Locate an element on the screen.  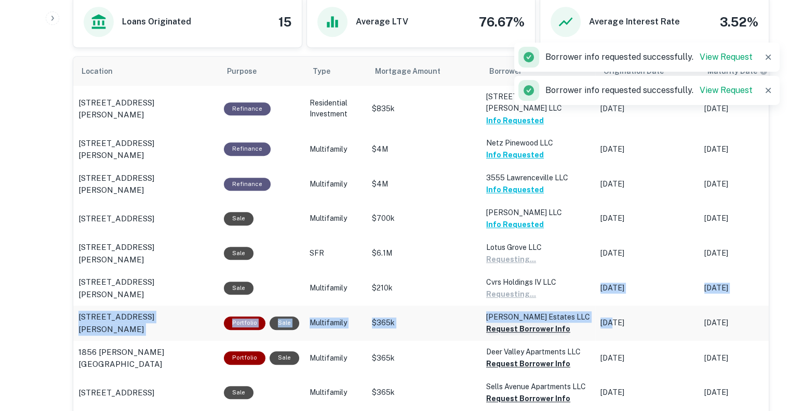
p: $6.1M is located at coordinates (424, 253).